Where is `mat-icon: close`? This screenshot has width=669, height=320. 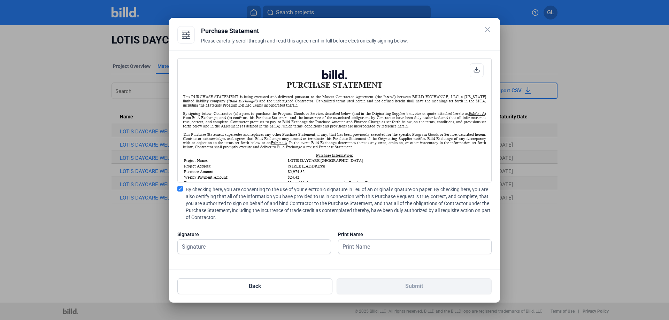
mat-icon: close is located at coordinates (487, 30).